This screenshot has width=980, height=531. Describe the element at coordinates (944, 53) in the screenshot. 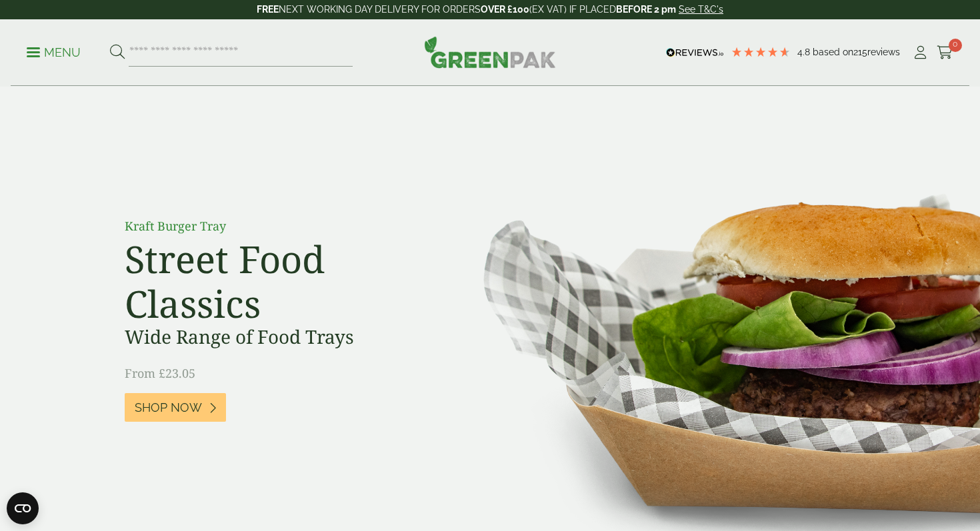

I see `a: 0` at that location.